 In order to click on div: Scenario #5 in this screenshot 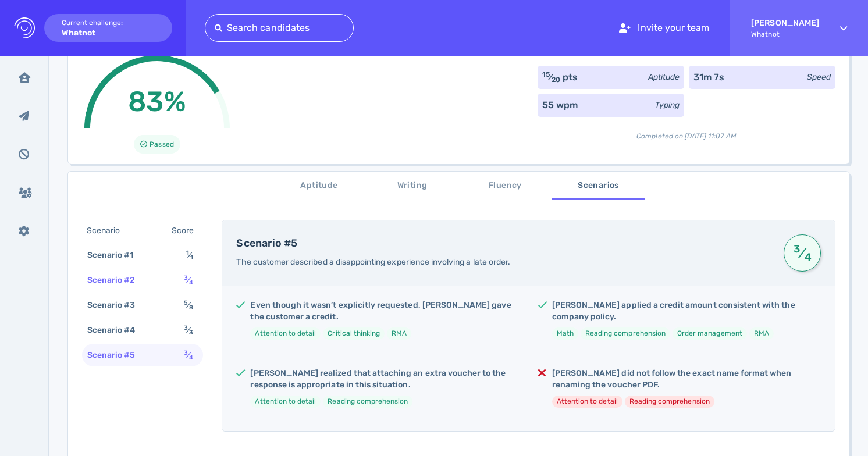, I will do `click(117, 355)`.